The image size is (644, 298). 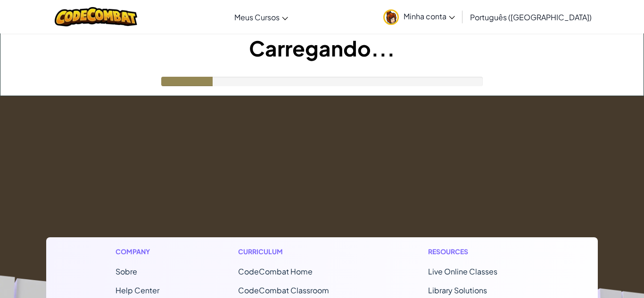 I want to click on a: Library Solutions, so click(x=457, y=290).